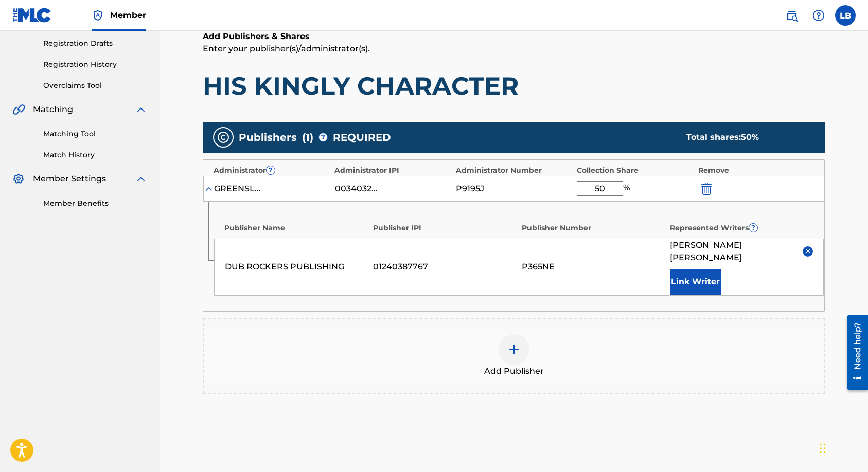 The height and width of the screenshot is (472, 868). I want to click on img: add, so click(514, 350).